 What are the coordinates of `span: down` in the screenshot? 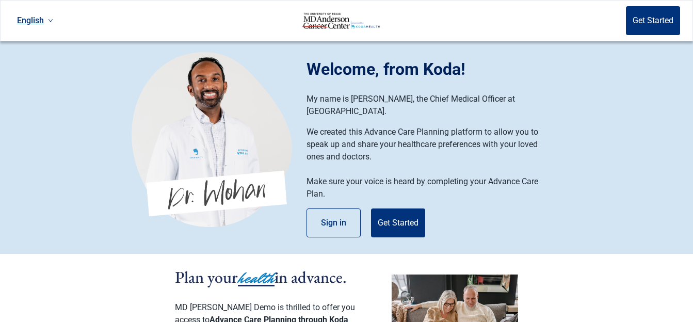 It's located at (51, 21).